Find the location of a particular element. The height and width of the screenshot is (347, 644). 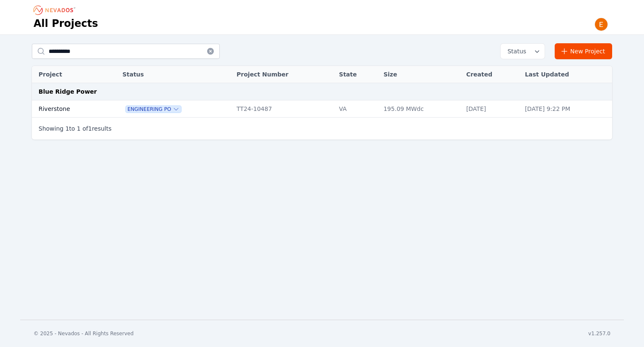

button: Status is located at coordinates (523, 51).